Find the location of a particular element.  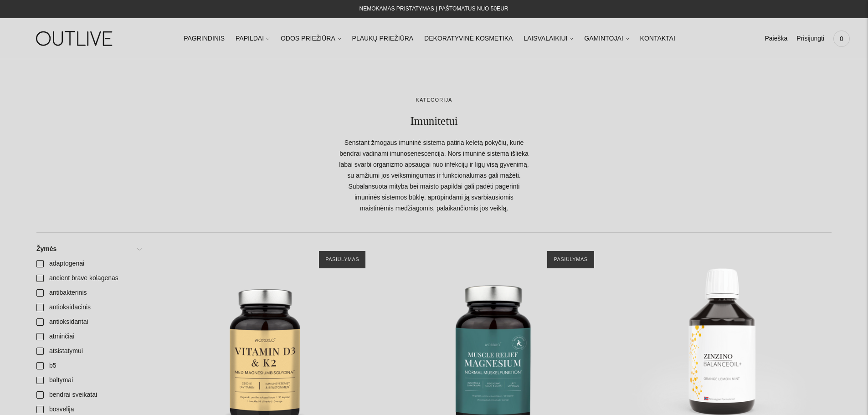

a: b5 is located at coordinates (89, 366).